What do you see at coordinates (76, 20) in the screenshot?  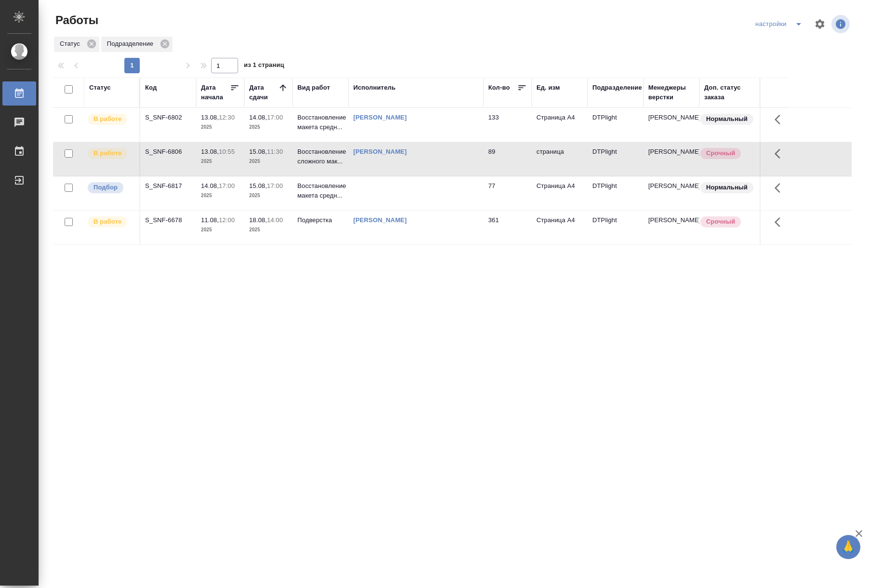 I see `span: Работы` at bounding box center [76, 20].